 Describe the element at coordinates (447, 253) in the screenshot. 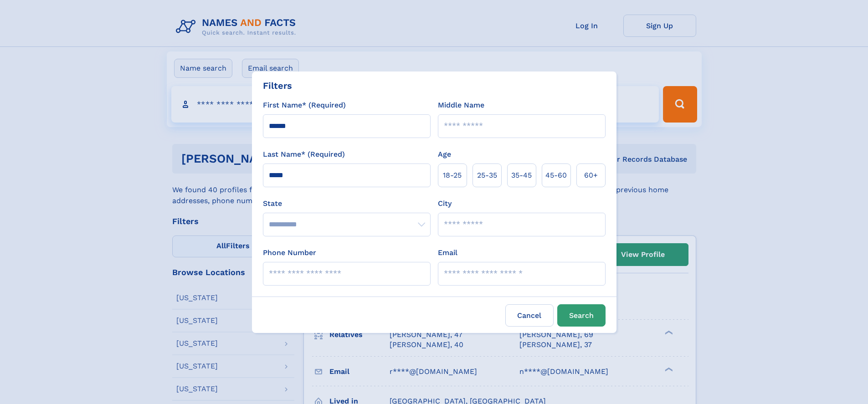

I see `label: Email` at that location.